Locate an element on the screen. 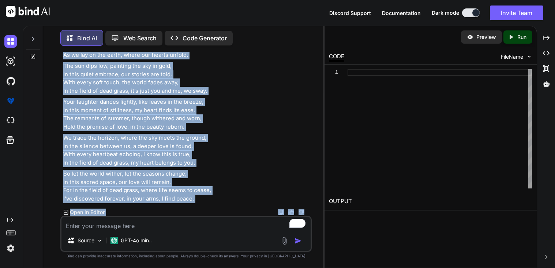 This screenshot has width=555, height=268. img: chevron down is located at coordinates (529, 56).